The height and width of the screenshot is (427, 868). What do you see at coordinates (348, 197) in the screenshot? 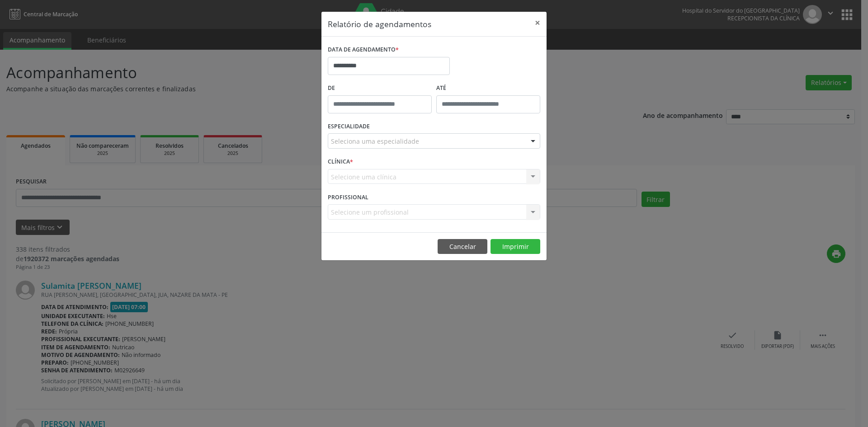
I see `label: PROFISSIONAL` at bounding box center [348, 197].